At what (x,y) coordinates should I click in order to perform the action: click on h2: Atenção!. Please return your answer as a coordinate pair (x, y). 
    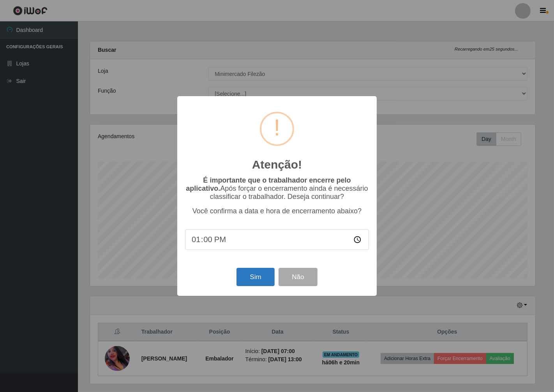
    Looking at the image, I should click on (277, 165).